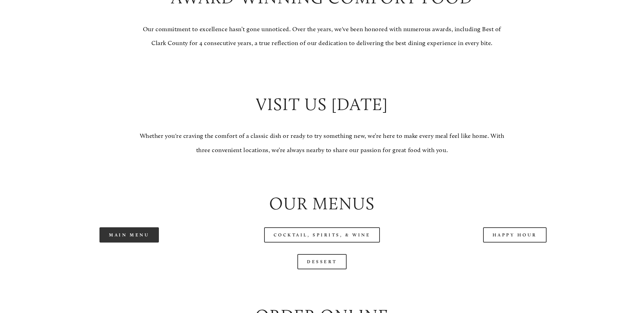 Image resolution: width=644 pixels, height=313 pixels. Describe the element at coordinates (322, 262) in the screenshot. I see `a: Dessert` at that location.